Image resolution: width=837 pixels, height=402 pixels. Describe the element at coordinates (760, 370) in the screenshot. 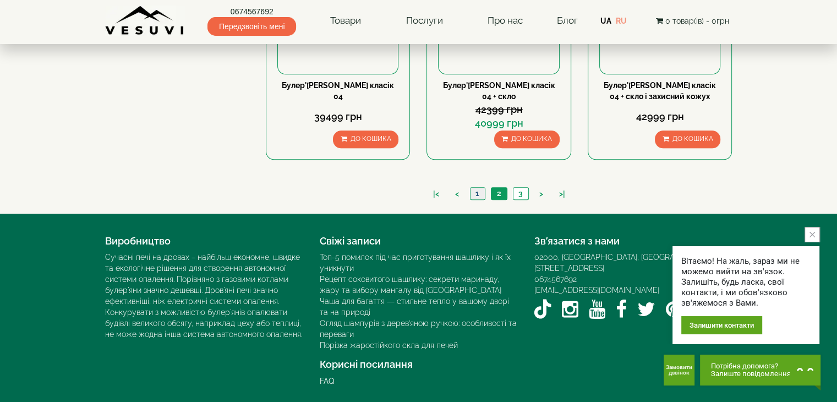

I see `button: Chat button` at that location.